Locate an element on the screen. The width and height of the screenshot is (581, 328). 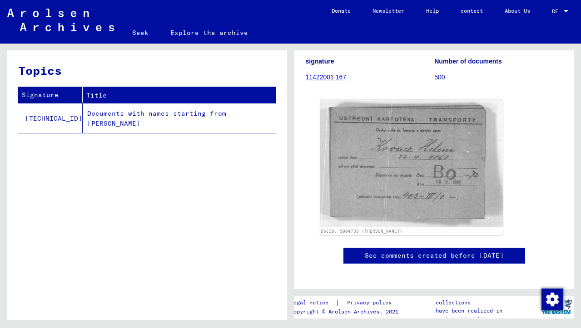
a: Legal notice is located at coordinates (313, 303).